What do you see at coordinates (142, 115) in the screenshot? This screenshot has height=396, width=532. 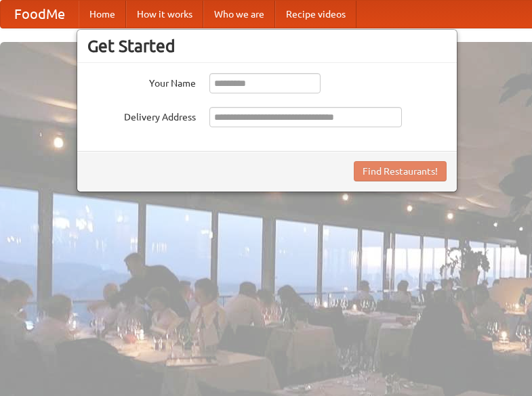 I see `label: Delivery Address` at bounding box center [142, 115].